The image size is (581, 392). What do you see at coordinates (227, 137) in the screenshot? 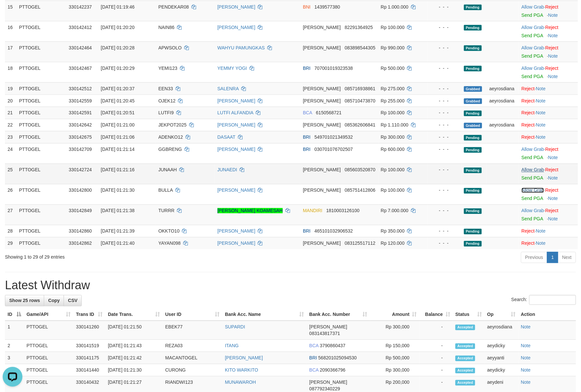
I see `a: DASAAT` at bounding box center [227, 137].